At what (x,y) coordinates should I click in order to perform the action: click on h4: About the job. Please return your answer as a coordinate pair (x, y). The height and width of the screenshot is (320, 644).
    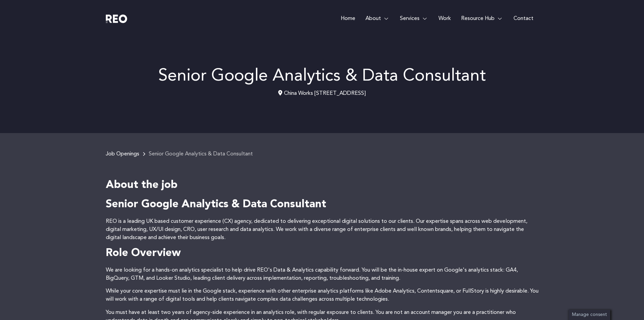
    Looking at the image, I should click on (322, 186).